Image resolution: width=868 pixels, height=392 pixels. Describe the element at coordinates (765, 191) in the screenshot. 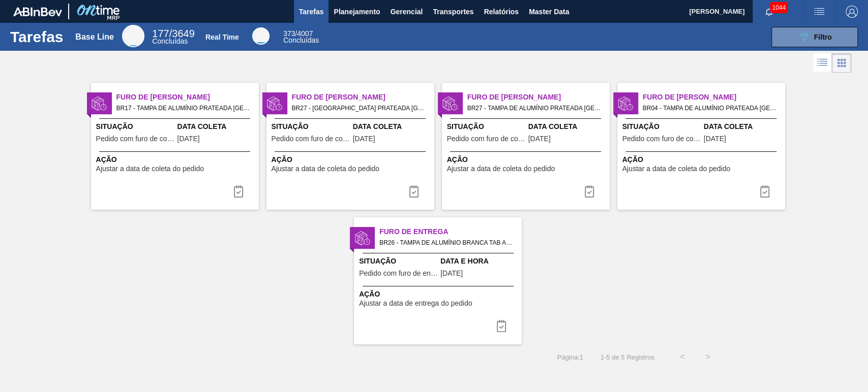

I see `div: Completar tarefa: 30087863` at that location.